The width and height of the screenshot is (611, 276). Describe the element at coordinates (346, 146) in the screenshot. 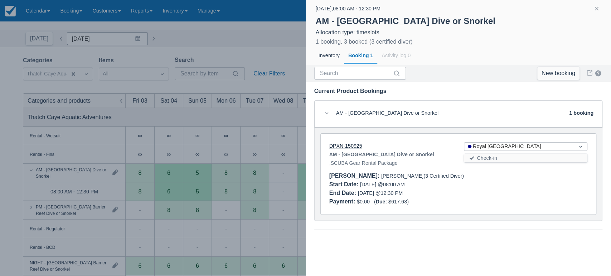

I see `a: DPXN-150925` at that location.